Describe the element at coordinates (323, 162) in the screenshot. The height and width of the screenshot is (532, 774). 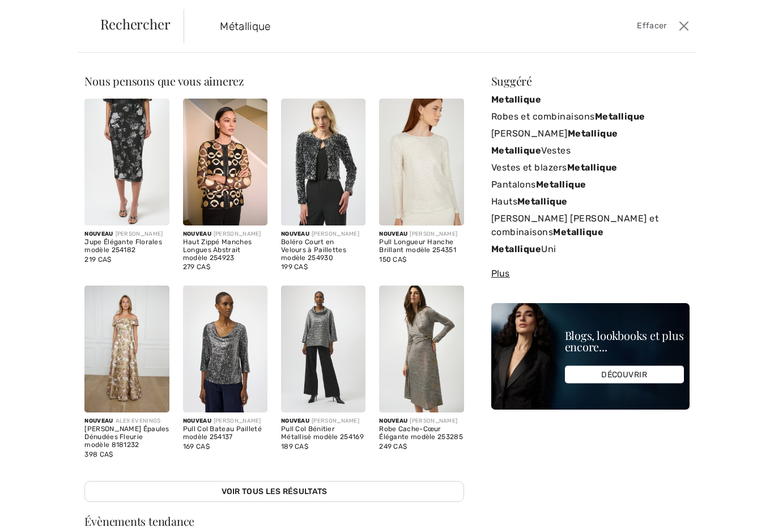
I see `img: Boléro Court en Velours à Paillettes modèle 254930. Black/Silver` at that location.